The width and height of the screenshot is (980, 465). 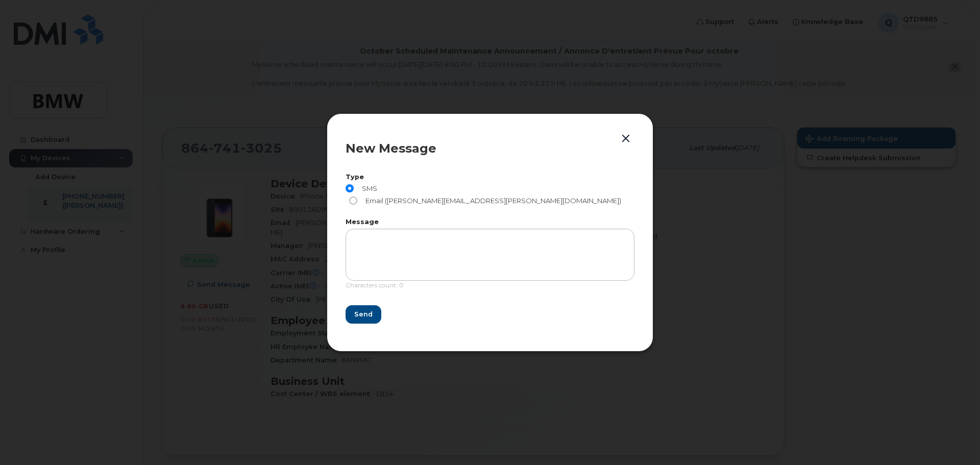 What do you see at coordinates (349, 188) in the screenshot?
I see `input: SMS` at bounding box center [349, 188].